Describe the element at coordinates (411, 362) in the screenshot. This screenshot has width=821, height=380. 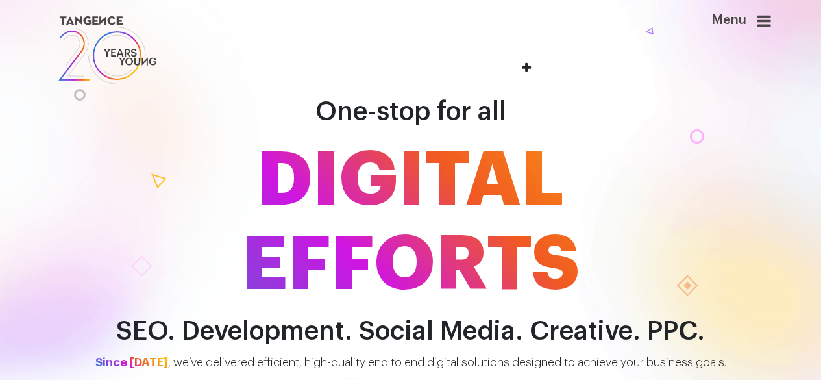
I see `p: , we’ve delivered efficient, high-quality end to end digital solutions designed to achieve your b...` at that location.